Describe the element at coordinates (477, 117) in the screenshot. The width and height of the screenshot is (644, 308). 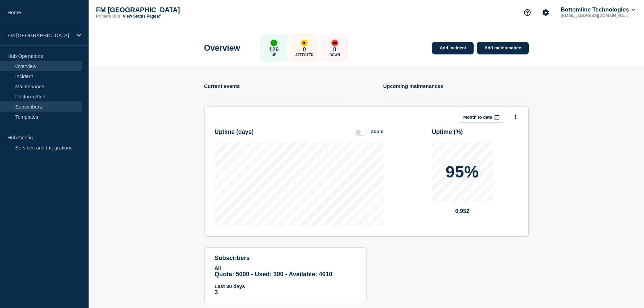
I see `p: Month to date` at that location.